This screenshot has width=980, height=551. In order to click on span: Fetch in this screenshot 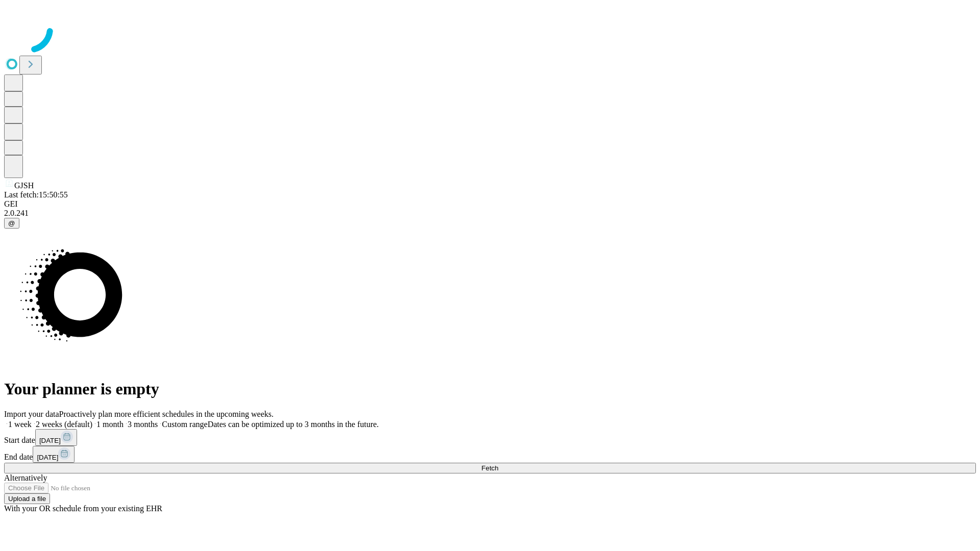, I will do `click(490, 468)`.